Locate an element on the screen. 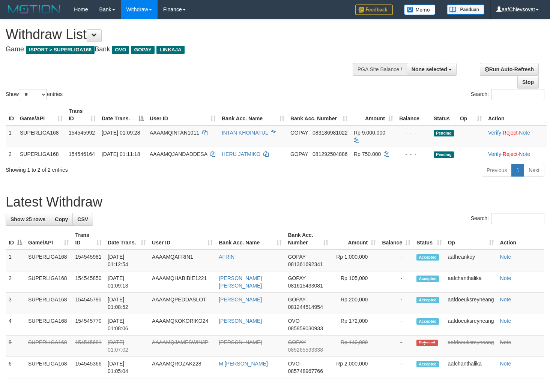 This screenshot has height=379, width=550. span: Copy 083186981022 to clipboard is located at coordinates (330, 133).